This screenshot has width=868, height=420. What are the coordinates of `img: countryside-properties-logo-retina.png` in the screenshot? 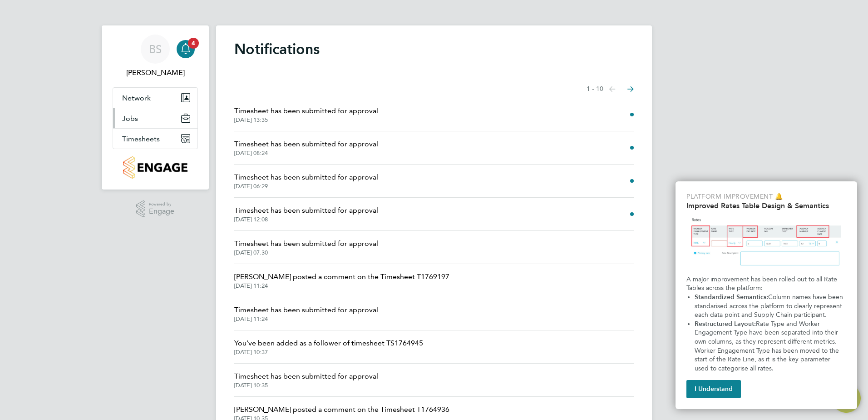 It's located at (155, 167).